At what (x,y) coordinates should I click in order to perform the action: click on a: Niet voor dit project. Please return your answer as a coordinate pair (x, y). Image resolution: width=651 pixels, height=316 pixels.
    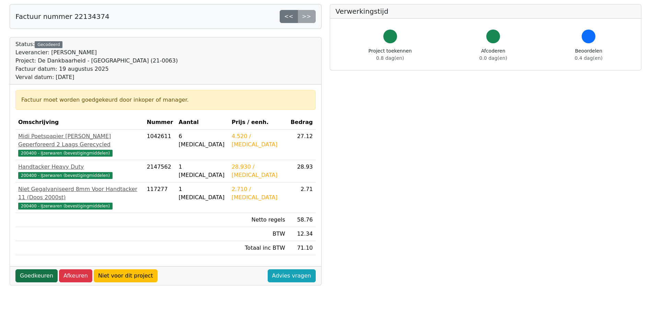
    Looking at the image, I should click on (126, 276).